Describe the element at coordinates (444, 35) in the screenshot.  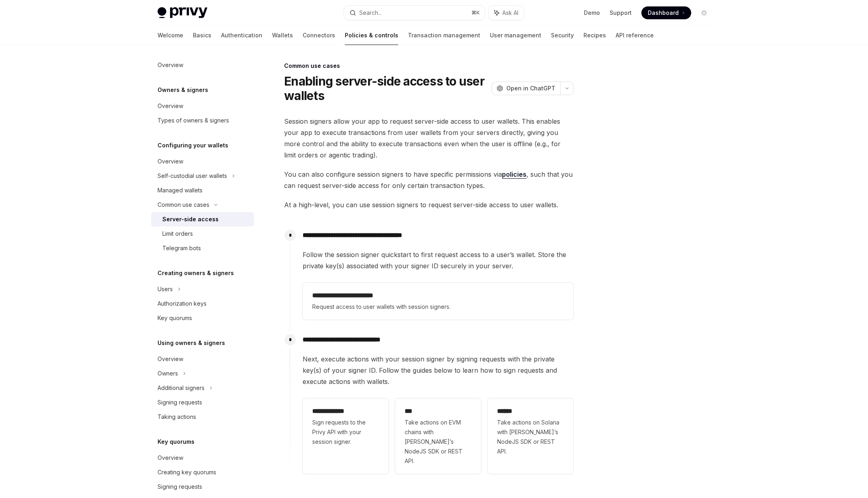
I see `a: Transaction management` at that location.